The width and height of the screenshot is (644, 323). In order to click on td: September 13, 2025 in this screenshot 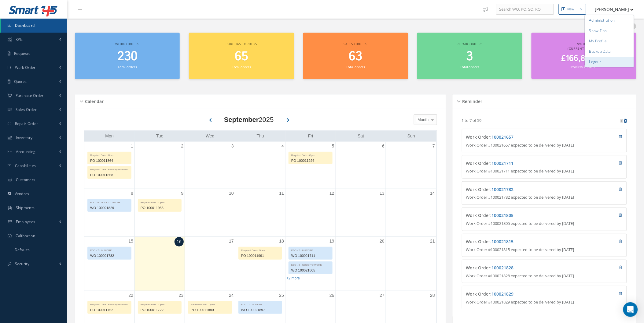, I will do `click(360, 213)`.